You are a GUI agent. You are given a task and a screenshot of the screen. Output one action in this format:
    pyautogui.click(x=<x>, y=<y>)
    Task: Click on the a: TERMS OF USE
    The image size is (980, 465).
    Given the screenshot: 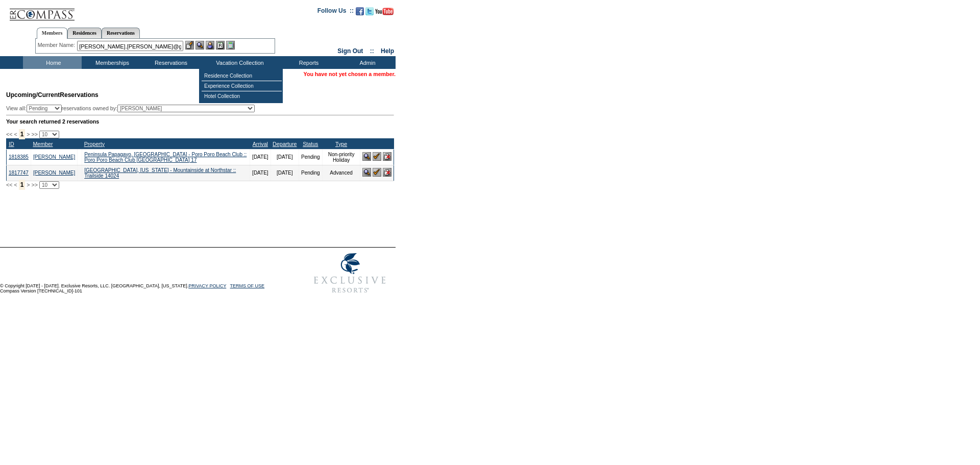 What is the action you would take?
    pyautogui.click(x=247, y=286)
    